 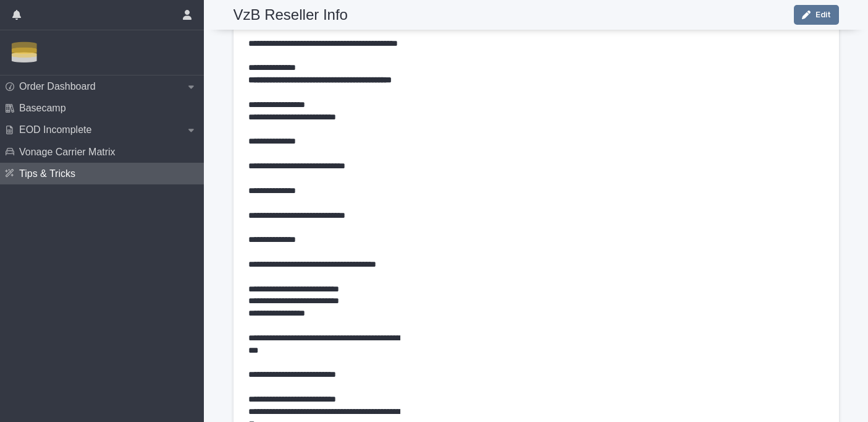 What do you see at coordinates (816, 15) in the screenshot?
I see `button: Edit` at bounding box center [816, 15].